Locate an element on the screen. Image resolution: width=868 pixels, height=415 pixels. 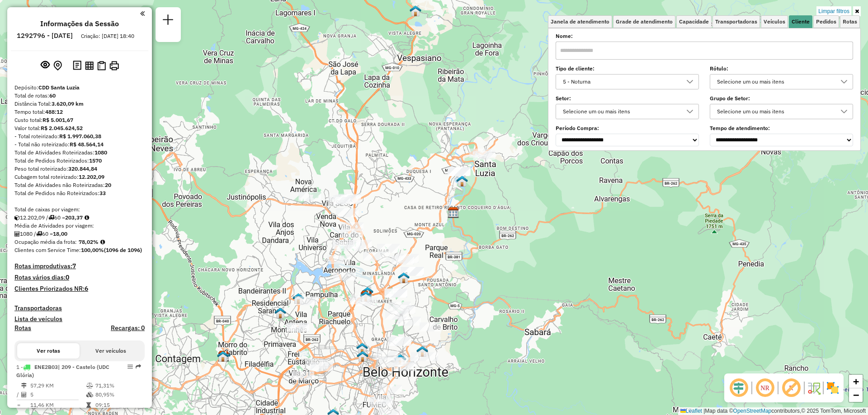
div: Total de caixas por viagem: is located at coordinates (79, 210).